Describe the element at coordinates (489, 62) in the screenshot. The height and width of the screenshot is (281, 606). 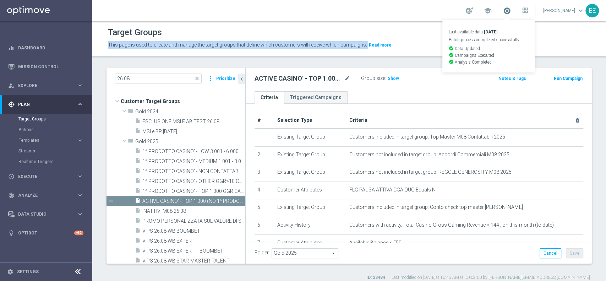
I see `p: Analysis Completed` at that location.